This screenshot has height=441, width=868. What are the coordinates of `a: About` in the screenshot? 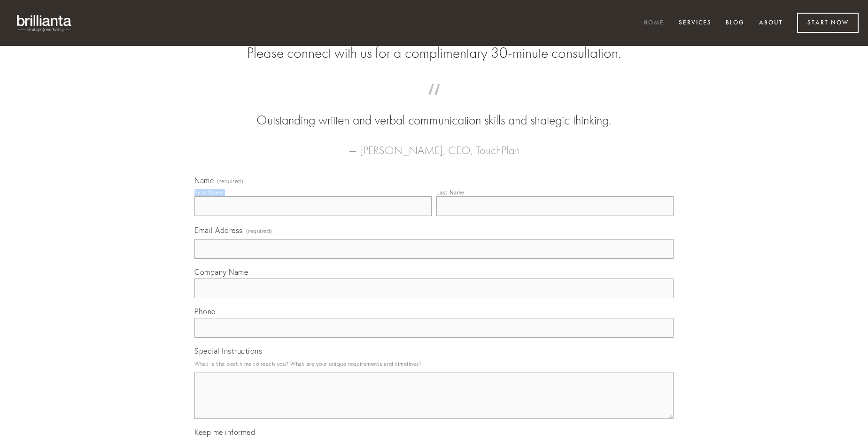 It's located at (771, 23).